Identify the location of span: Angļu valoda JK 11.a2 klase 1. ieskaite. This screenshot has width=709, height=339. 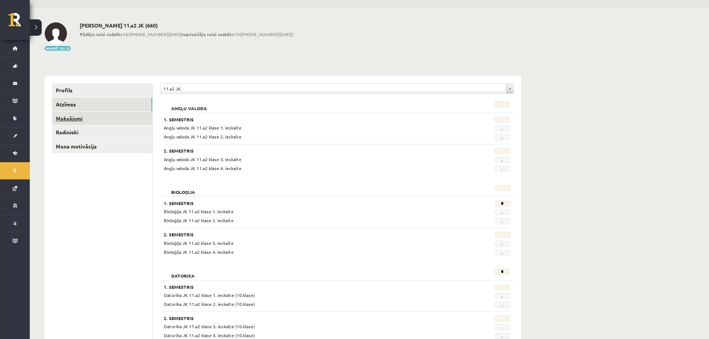
(202, 128).